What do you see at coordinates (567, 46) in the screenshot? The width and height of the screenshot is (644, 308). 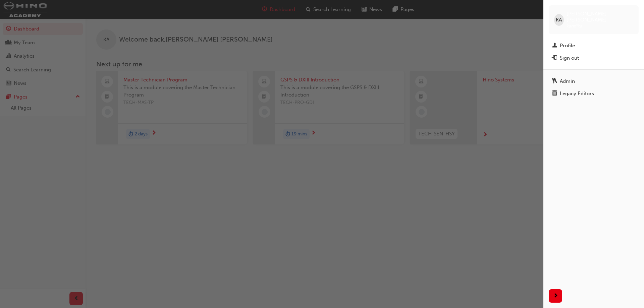 I see `div: Profile` at bounding box center [567, 46].